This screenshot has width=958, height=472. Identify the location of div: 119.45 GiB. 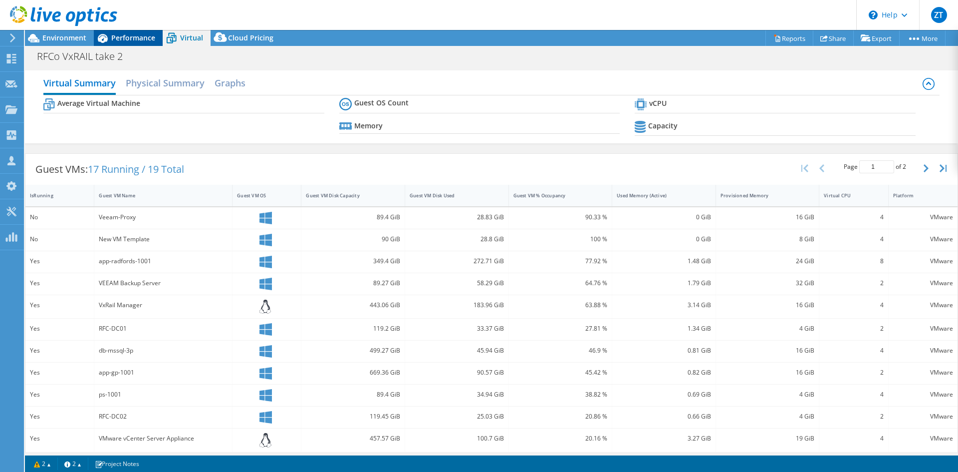
(353, 416).